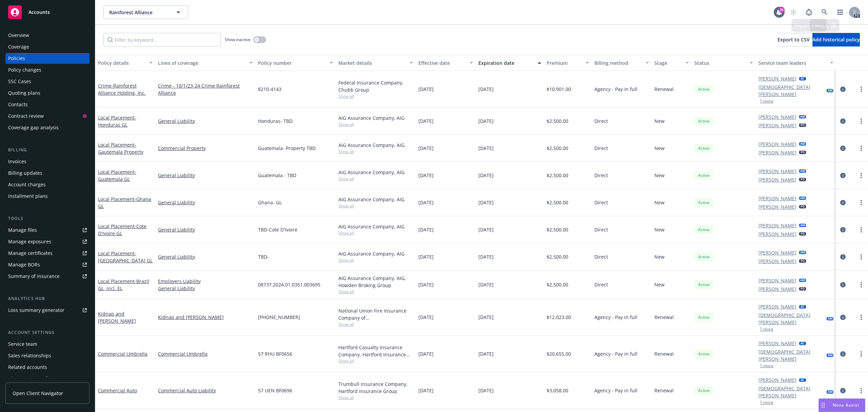 This screenshot has height=412, width=868. I want to click on a: Invoices, so click(48, 162).